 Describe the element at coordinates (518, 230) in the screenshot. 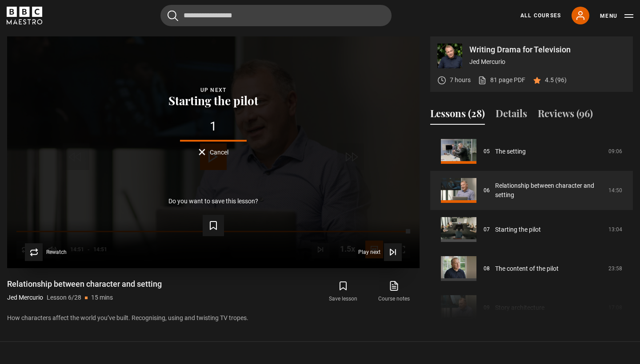

I see `a: Starting the pilot` at that location.